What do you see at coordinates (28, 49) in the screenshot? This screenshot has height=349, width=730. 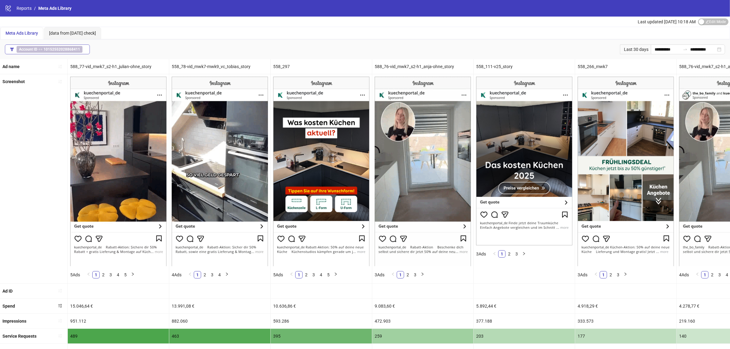 I see `b: Account ID` at bounding box center [28, 49].